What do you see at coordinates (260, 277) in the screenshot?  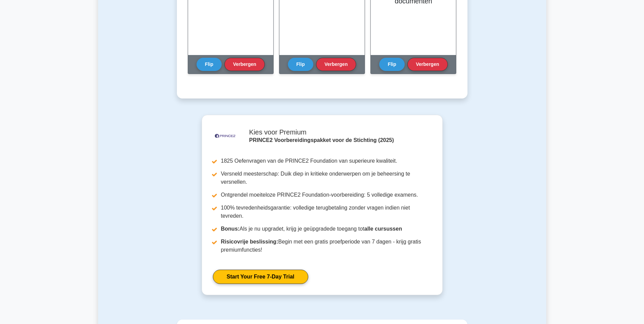 I see `a: Start Your Free 7-Day Trial` at bounding box center [260, 277].